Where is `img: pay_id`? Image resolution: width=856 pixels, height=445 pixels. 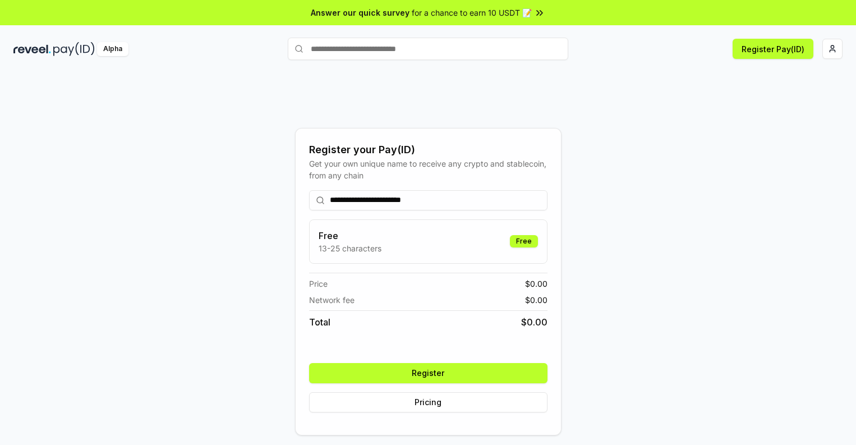 img: pay_id is located at coordinates (74, 49).